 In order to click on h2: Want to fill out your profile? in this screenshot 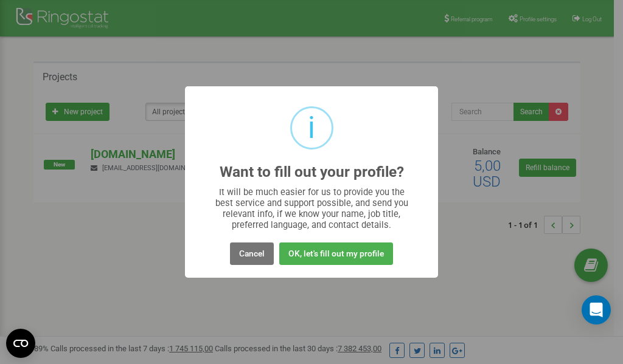, I will do `click(312, 172)`.